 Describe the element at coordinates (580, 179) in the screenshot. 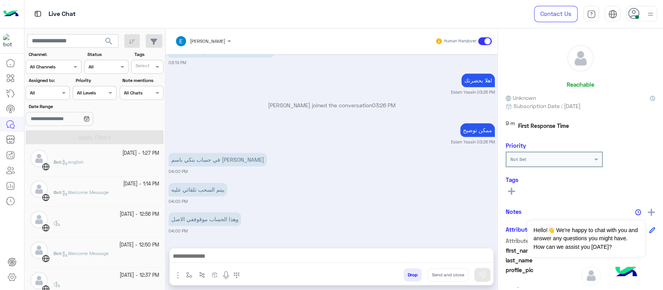

I see `h6: Tags` at that location.